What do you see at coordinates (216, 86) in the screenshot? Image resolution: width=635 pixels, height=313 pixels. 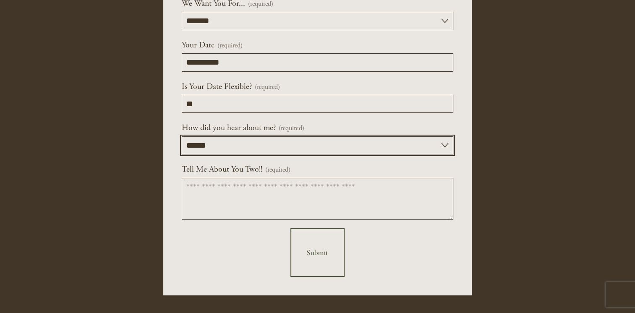 I see `span: Is Your Date Flexible?` at bounding box center [216, 86].